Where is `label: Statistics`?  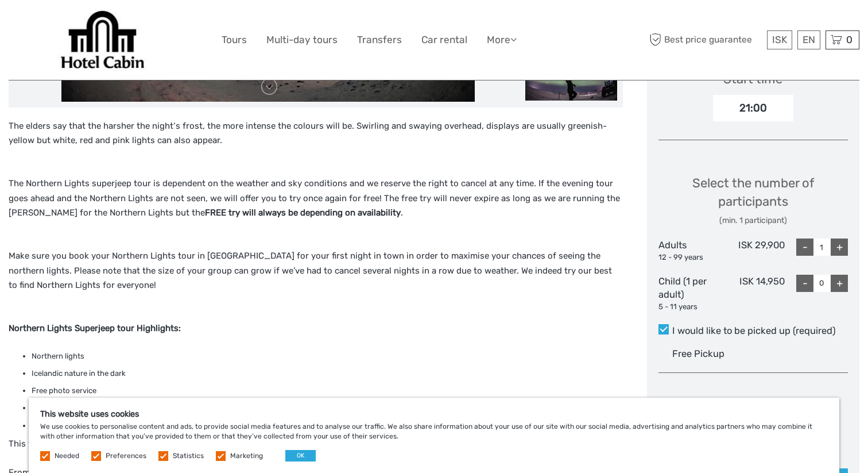 label: Statistics is located at coordinates (189, 455).